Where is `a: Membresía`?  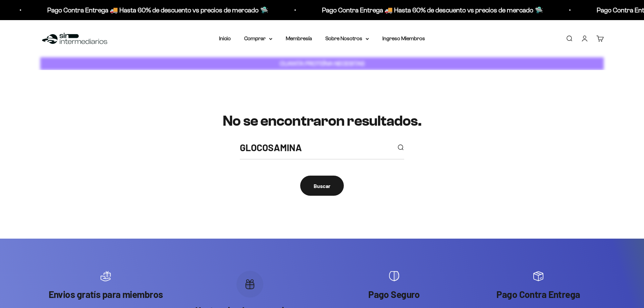
a: Membresía is located at coordinates (299, 38).